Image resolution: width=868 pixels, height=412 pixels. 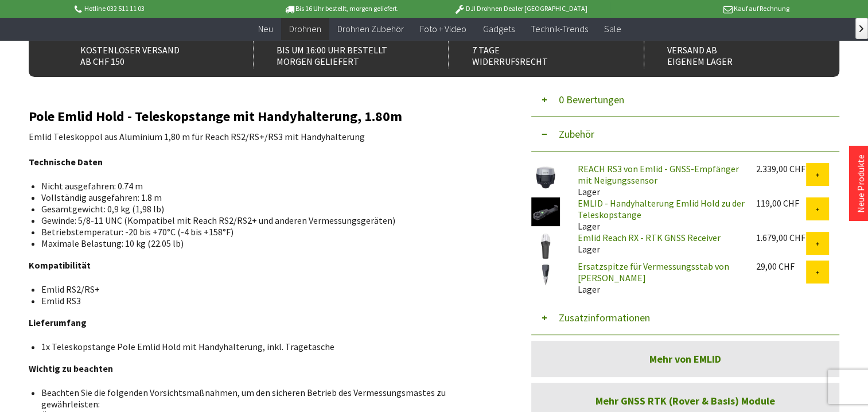 I want to click on li: Emlid RS2/RS+, so click(x=266, y=289).